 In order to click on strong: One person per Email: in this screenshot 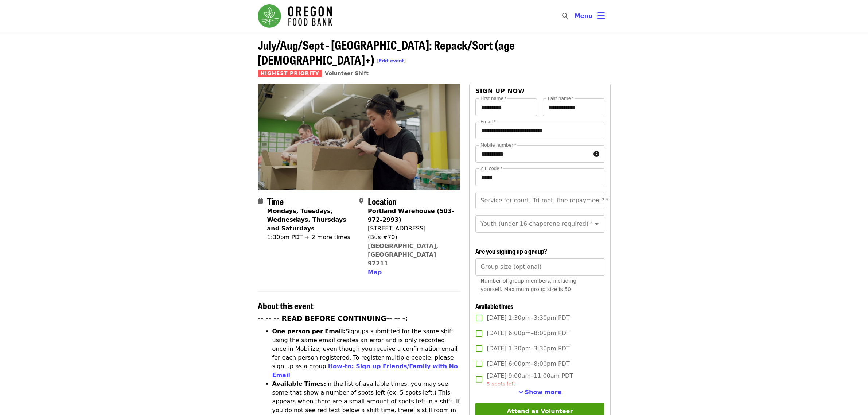, I will do `click(309, 331)`.